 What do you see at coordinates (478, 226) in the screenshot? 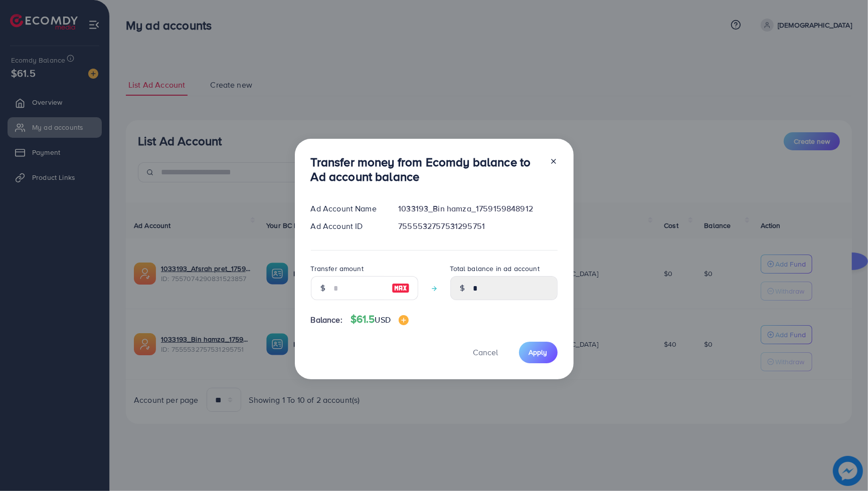
I see `div: 7555532757531295751` at bounding box center [478, 226].